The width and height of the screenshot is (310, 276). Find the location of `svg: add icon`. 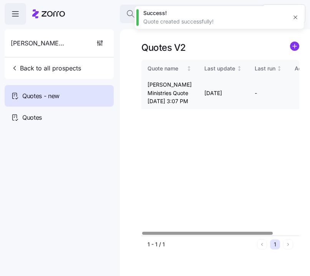

svg: add icon is located at coordinates (295, 46).